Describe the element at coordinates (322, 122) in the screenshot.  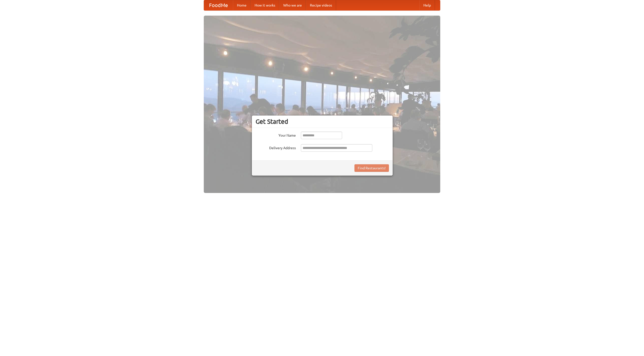
I see `h3: Get Started` at that location.